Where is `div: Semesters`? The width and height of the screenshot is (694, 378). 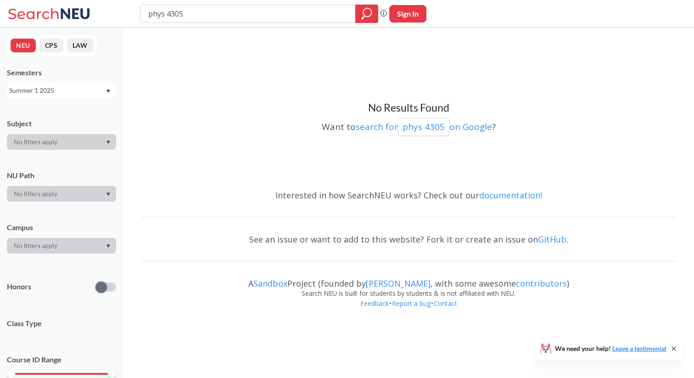
div: Semesters is located at coordinates (61, 73).